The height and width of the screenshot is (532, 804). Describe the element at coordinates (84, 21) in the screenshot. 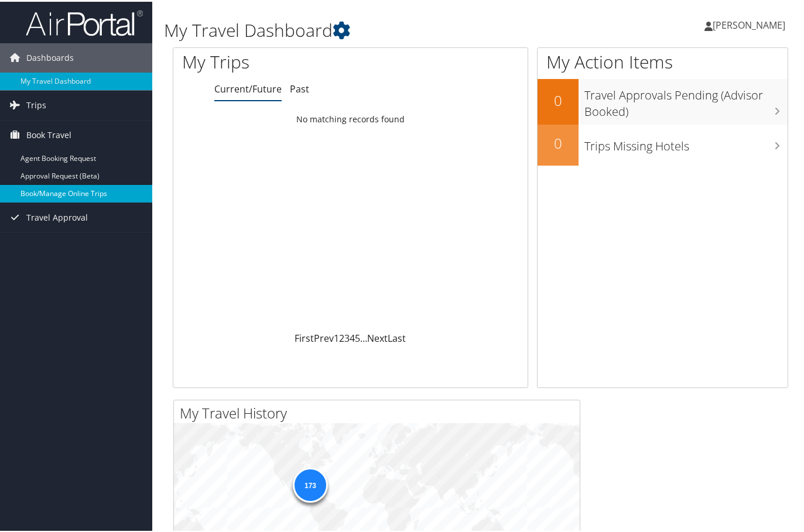

I see `img: airportal-logo.png` at that location.